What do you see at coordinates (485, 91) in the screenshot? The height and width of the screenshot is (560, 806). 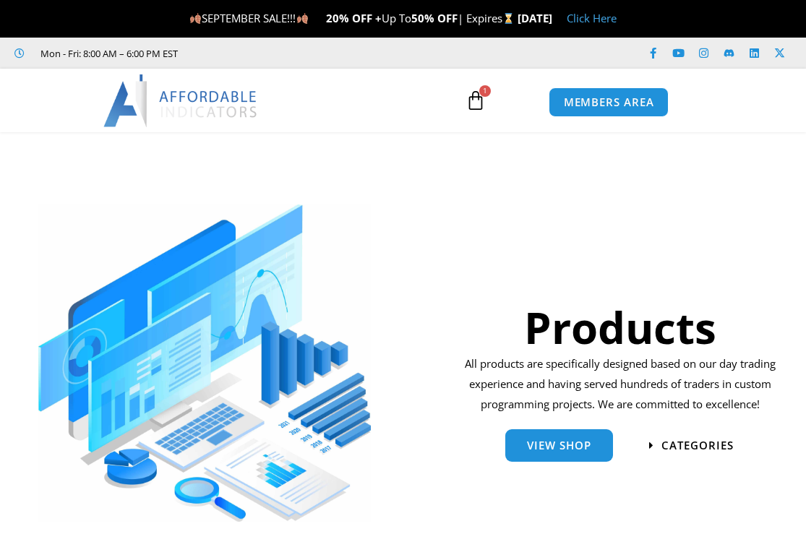 I see `span: 1` at bounding box center [485, 91].